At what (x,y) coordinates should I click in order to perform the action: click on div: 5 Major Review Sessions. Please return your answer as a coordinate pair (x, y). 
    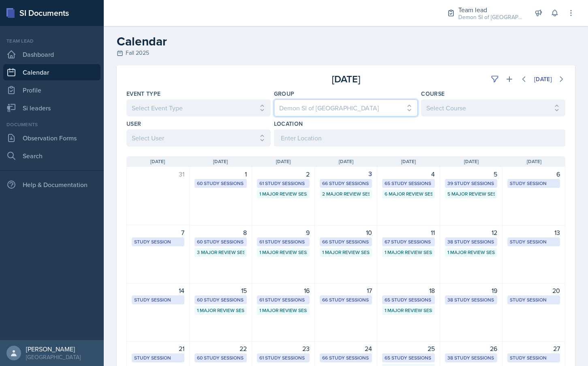
    Looking at the image, I should click on (471, 194).